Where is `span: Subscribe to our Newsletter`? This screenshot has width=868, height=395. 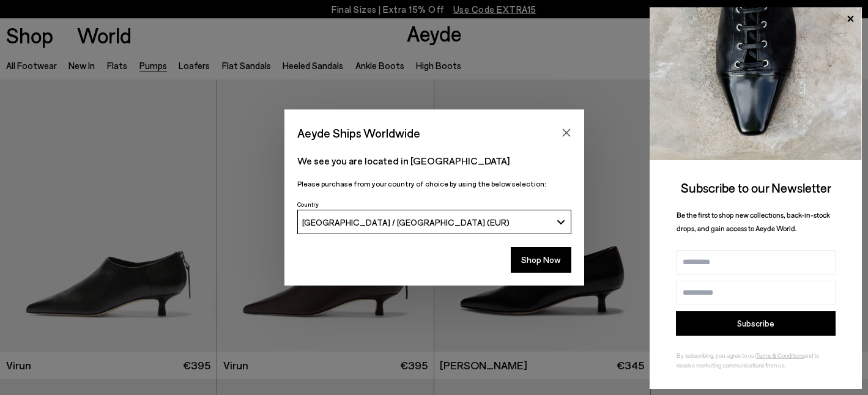 span: Subscribe to our Newsletter is located at coordinates (756, 187).